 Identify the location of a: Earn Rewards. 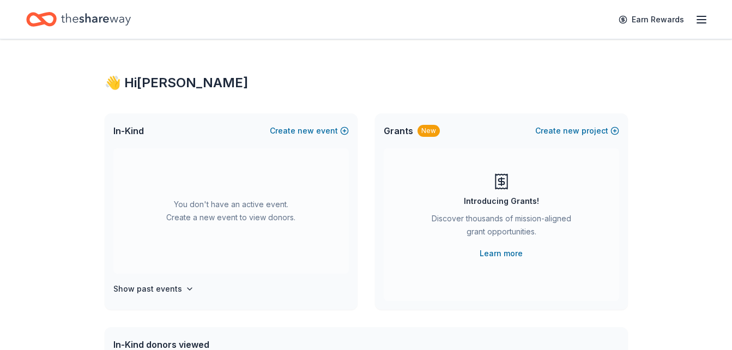
(651, 20).